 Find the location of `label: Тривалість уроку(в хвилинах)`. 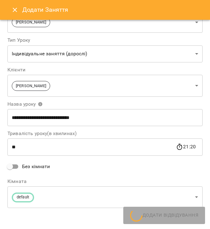

label: Тривалість уроку(в хвилинах) is located at coordinates (105, 134).